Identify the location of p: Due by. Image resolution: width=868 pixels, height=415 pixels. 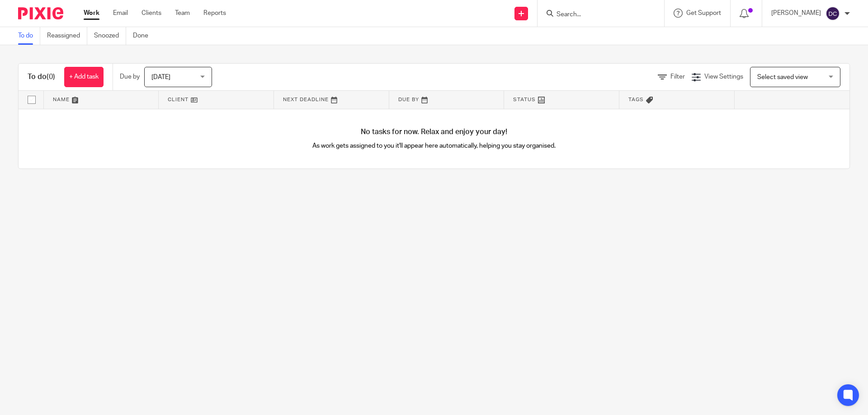
(129, 77).